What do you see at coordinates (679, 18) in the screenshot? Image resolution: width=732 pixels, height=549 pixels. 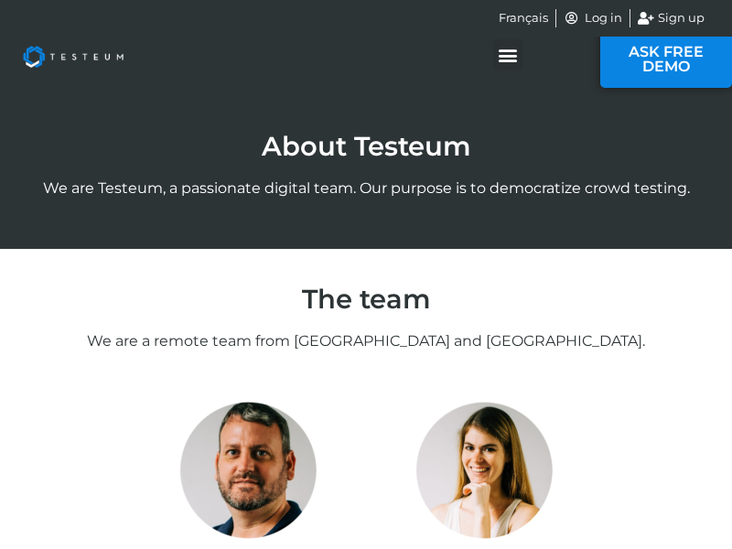 I see `span: Sign up` at bounding box center [679, 18].